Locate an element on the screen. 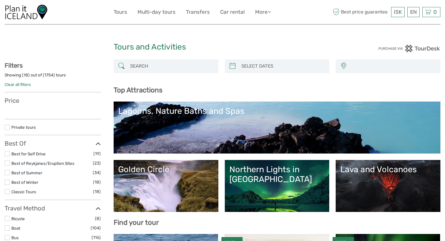 The width and height of the screenshot is (445, 241). div: Lava and Volcanoes is located at coordinates (388, 170).